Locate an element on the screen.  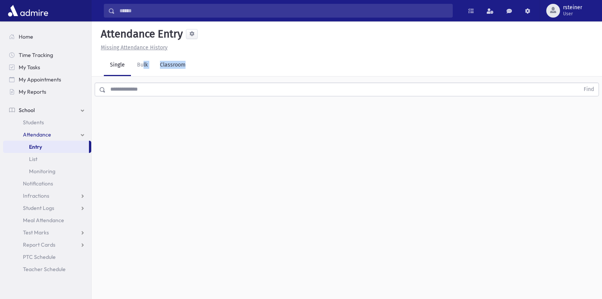
a: List is located at coordinates (47, 159).